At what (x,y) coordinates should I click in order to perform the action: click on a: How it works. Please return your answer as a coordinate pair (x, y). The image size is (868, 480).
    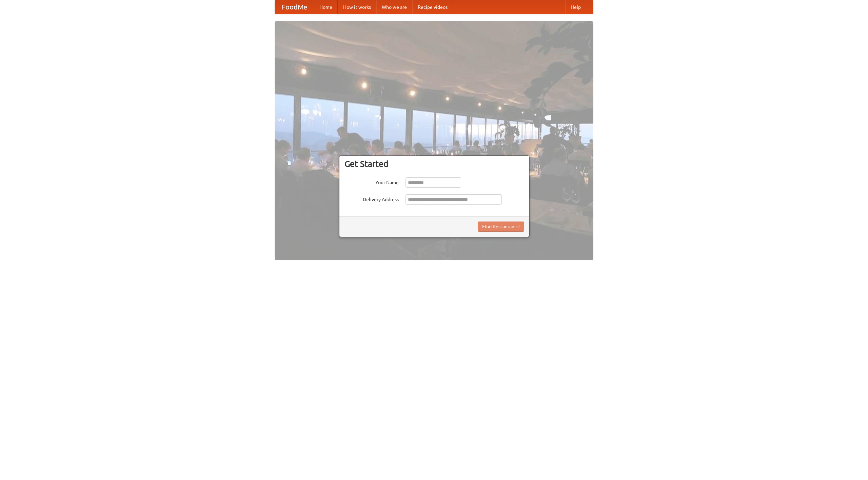
    Looking at the image, I should click on (357, 7).